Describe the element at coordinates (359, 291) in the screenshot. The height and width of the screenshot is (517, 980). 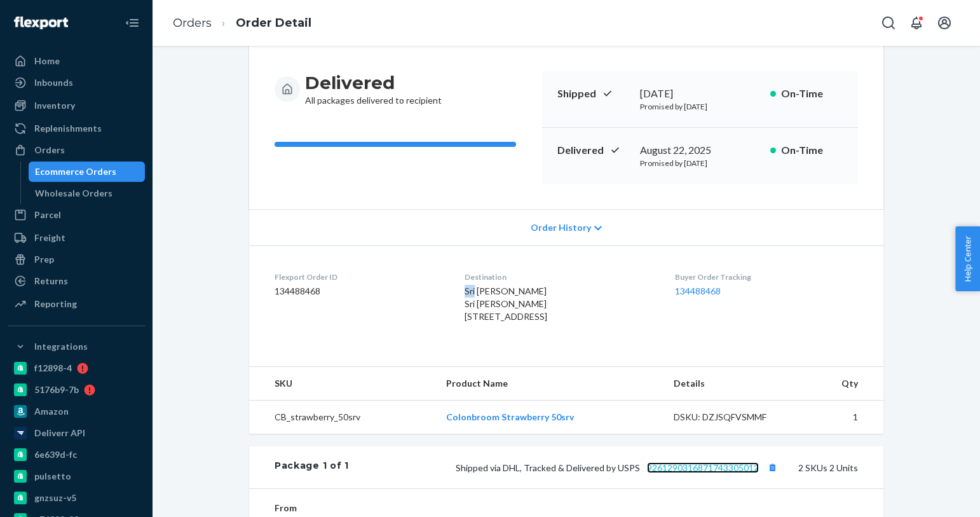
I see `dd: 134488468` at that location.